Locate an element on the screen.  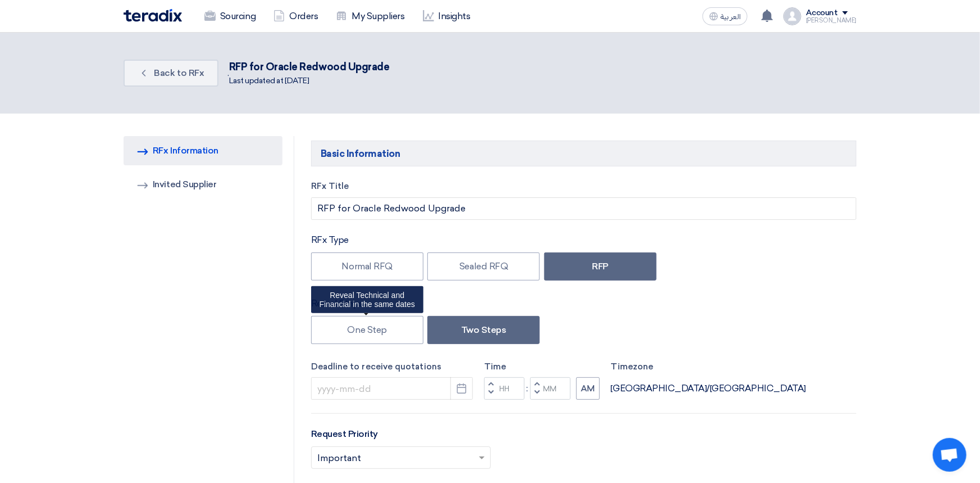
label: Sealed RFQ is located at coordinates (484, 267).